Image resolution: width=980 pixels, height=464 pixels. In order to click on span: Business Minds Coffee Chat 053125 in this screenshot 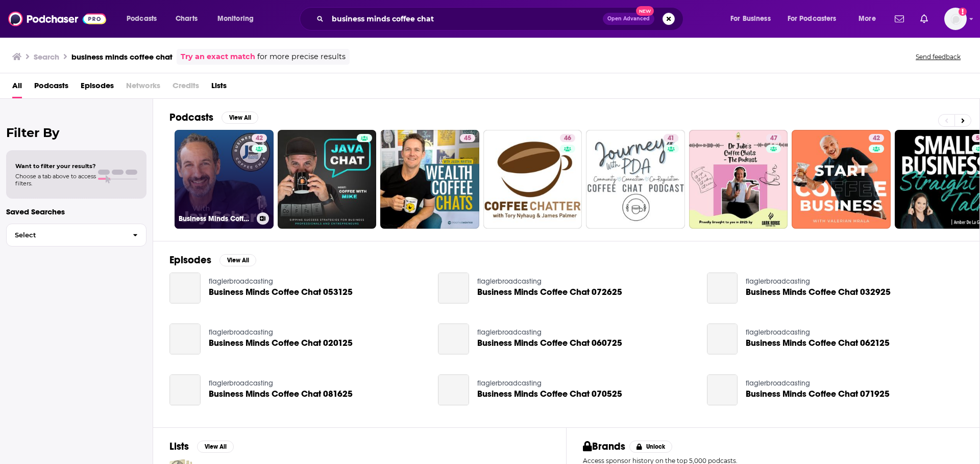, I will do `click(281, 292)`.